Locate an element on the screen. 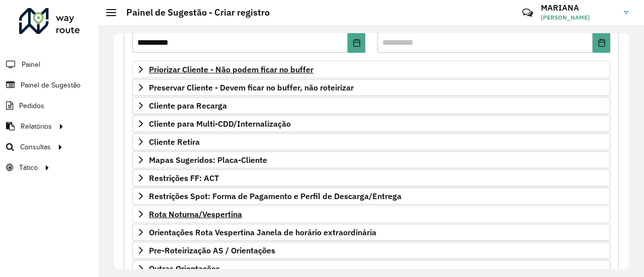 The height and width of the screenshot is (277, 644). span: Cliente Retira is located at coordinates (174, 142).